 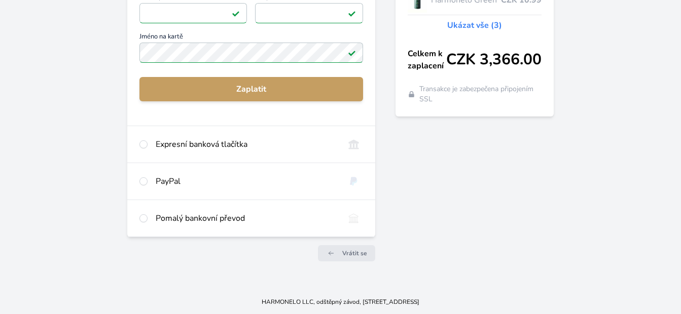 What do you see at coordinates (251, 89) in the screenshot?
I see `span: Zaplatit` at bounding box center [251, 89].